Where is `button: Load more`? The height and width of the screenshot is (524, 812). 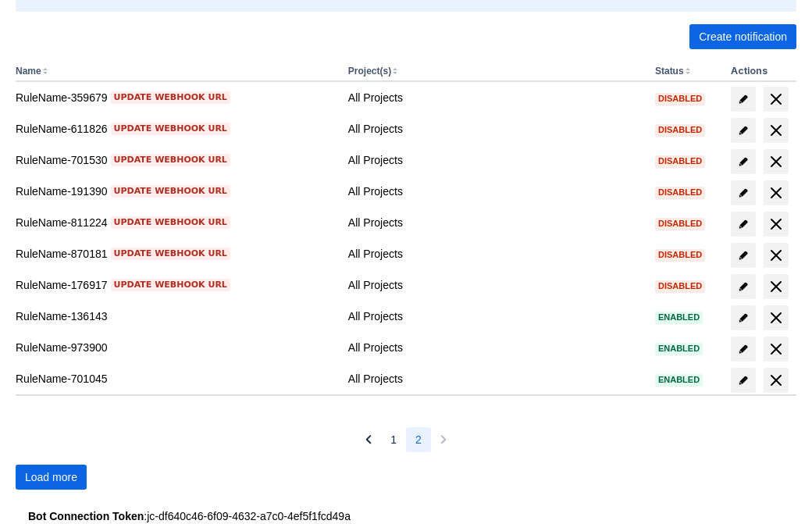 button: Load more is located at coordinates (51, 477).